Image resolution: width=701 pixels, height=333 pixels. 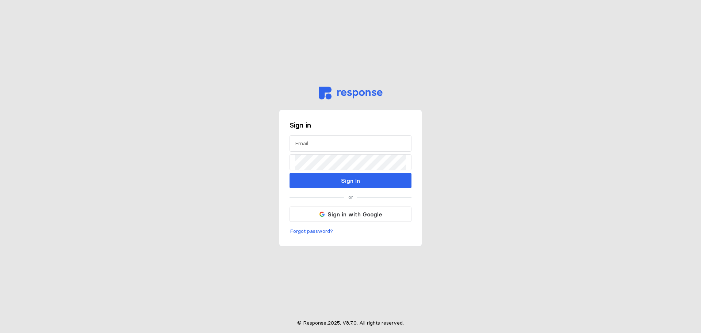 What do you see at coordinates (351, 197) in the screenshot?
I see `p: or` at bounding box center [351, 197].